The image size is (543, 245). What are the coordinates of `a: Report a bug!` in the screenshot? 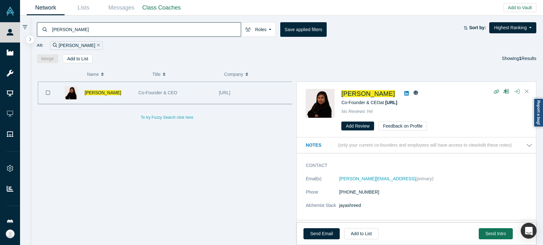 It's located at (538, 113).